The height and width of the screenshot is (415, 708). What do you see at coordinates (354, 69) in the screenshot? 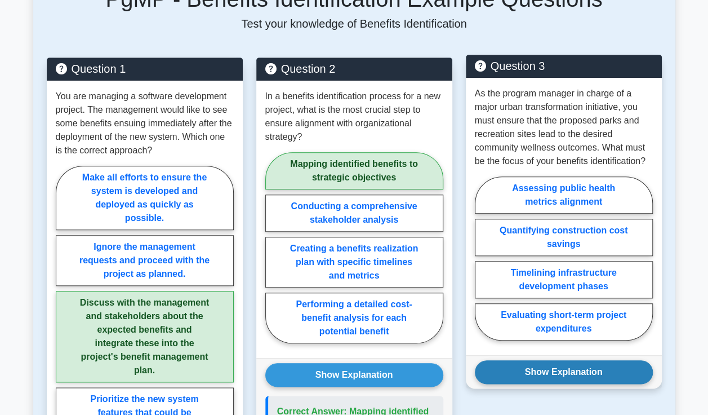
I see `h5: Question 2` at bounding box center [354, 69].